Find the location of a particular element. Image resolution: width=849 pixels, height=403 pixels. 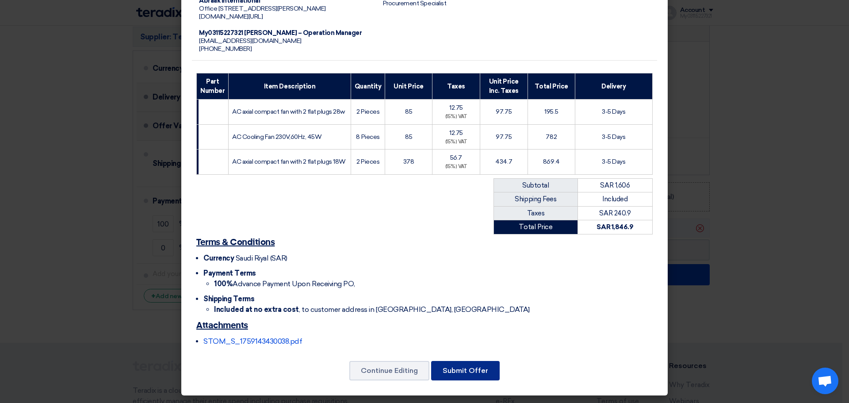

span: 56.7 is located at coordinates (456, 157).